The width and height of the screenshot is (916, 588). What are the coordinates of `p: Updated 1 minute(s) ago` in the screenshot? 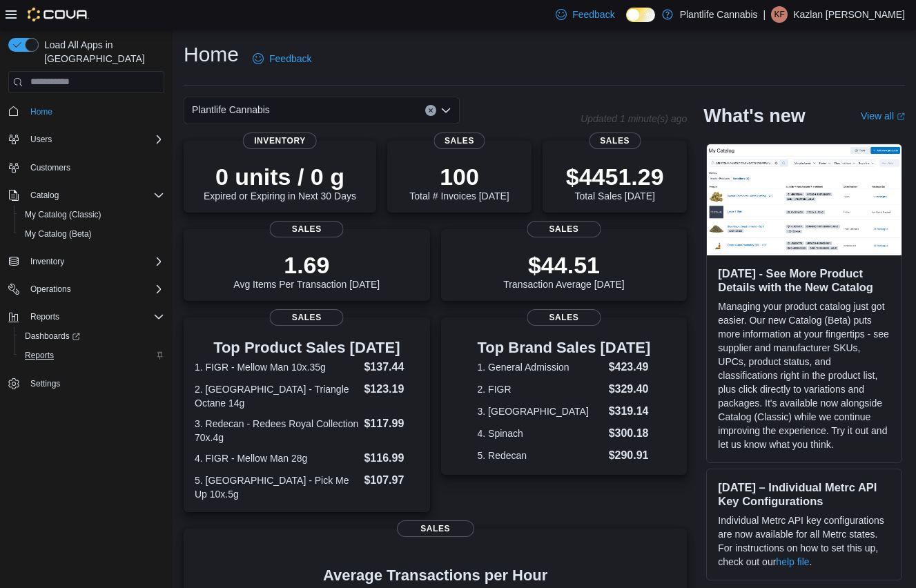 It's located at (634, 119).